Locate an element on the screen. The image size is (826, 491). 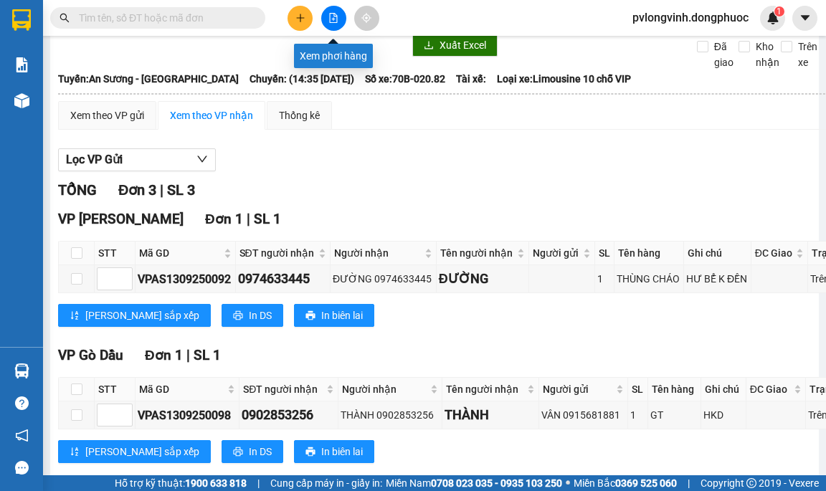
button: Lọc VP Gửi is located at coordinates (137, 160).